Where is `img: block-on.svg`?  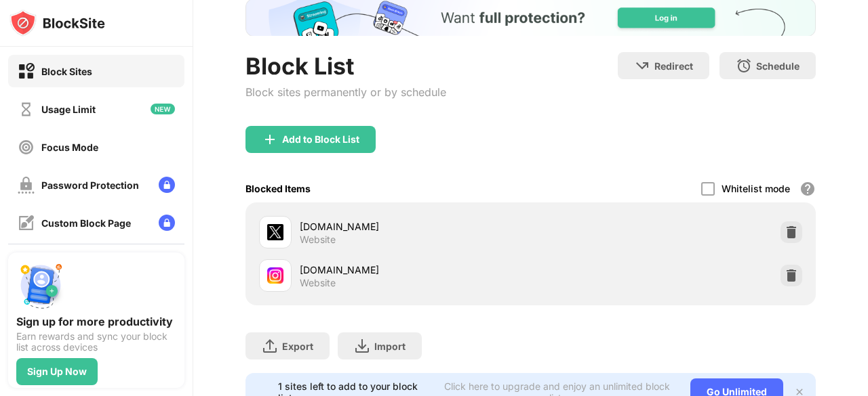
img: block-on.svg is located at coordinates (26, 71).